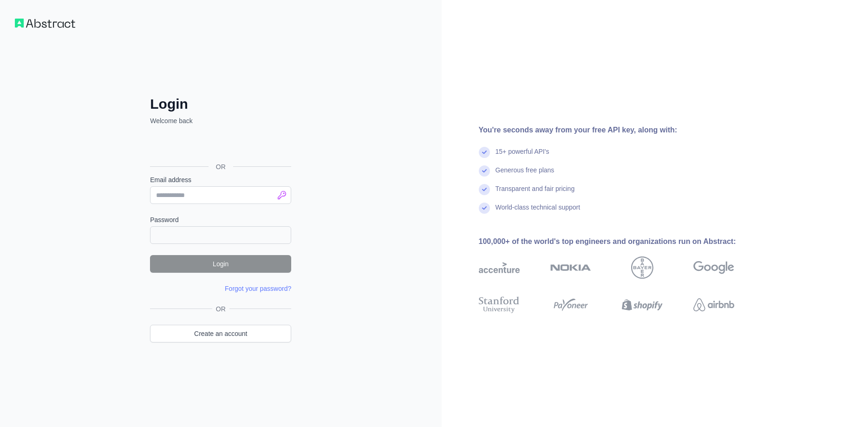  What do you see at coordinates (525, 175) in the screenshot?
I see `div: Generous free plans` at bounding box center [525, 175].